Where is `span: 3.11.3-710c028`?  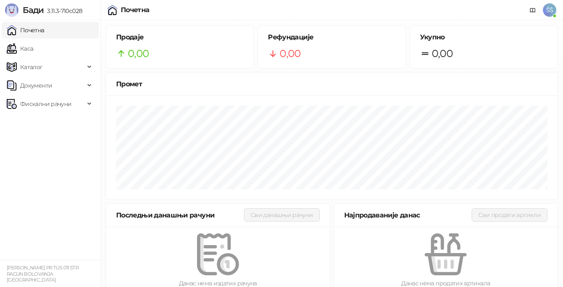
span: 3.11.3-710c028 is located at coordinates (63, 11).